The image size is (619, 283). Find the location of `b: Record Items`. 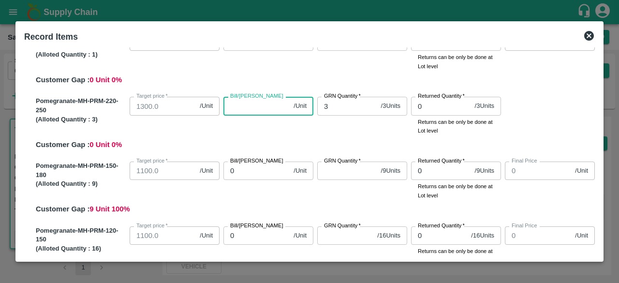

b: Record Items is located at coordinates (51, 37).